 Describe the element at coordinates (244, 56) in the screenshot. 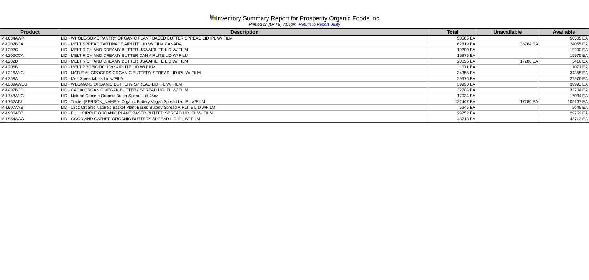

I see `td: LID - MELT RICH AND CREAMY BUTTER CAN AIRLITE LID W/ FILM` at that location.